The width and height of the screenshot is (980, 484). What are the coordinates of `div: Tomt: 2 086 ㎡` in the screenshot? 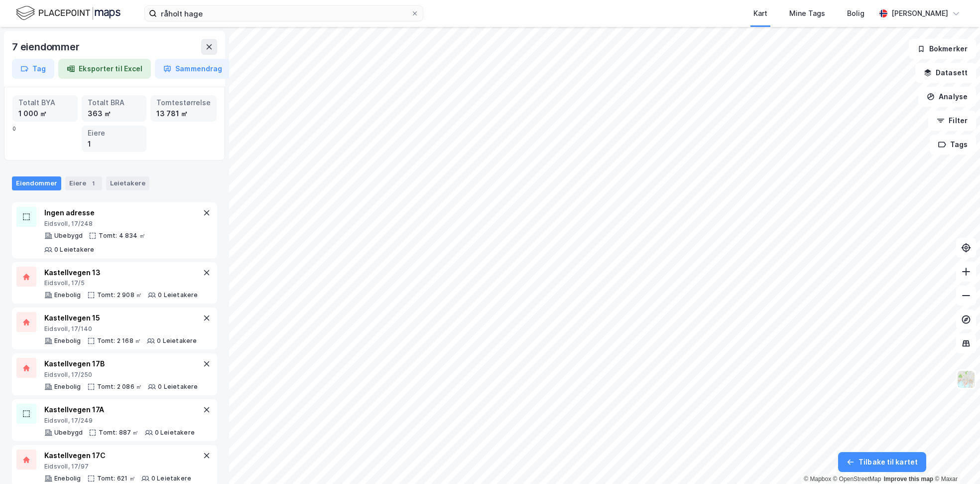 It's located at (119, 386).